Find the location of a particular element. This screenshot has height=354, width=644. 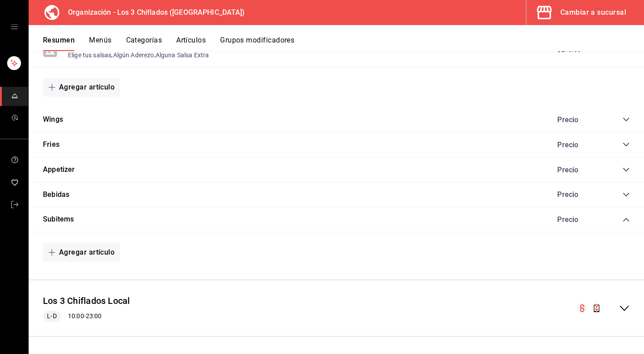

span: L-D is located at coordinates (52, 316).